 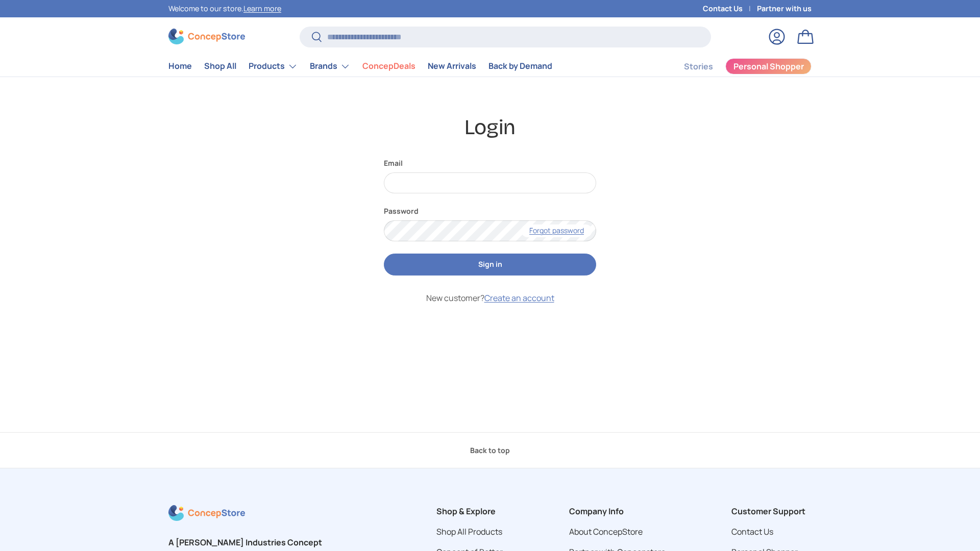 What do you see at coordinates (769, 66) in the screenshot?
I see `span: Personal Shopper` at bounding box center [769, 66].